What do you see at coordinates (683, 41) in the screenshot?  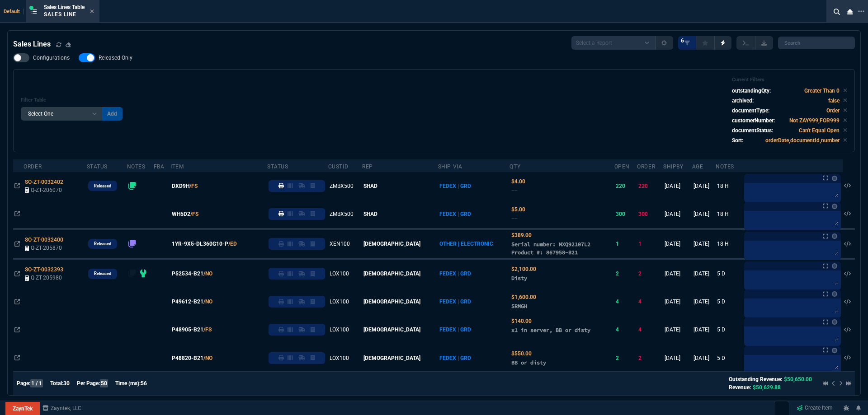 I see `span: 6` at bounding box center [683, 41].